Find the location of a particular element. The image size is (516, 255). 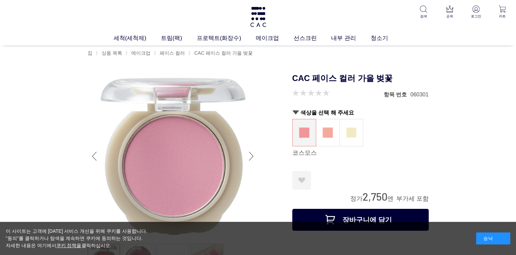

a: 프로텍트(화장수) is located at coordinates (226, 38).